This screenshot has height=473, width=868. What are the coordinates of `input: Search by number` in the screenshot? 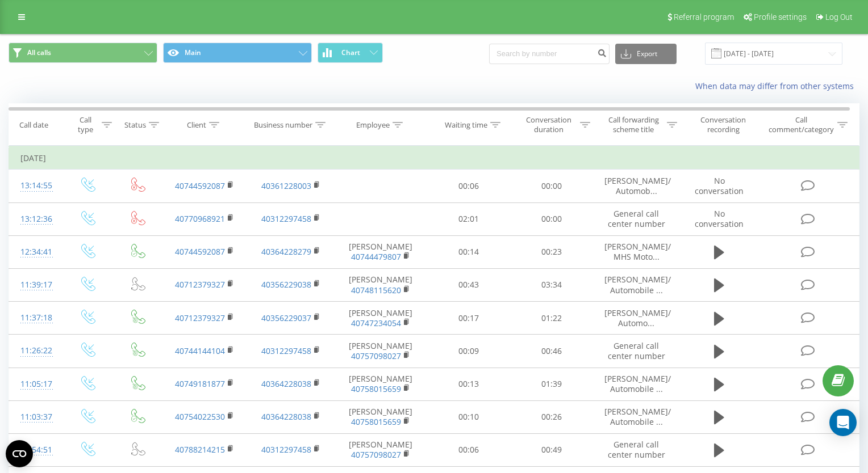 It's located at (549, 54).